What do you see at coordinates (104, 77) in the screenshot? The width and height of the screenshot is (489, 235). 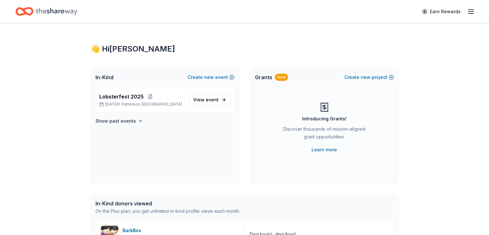 I see `span: In-Kind` at bounding box center [104, 77].